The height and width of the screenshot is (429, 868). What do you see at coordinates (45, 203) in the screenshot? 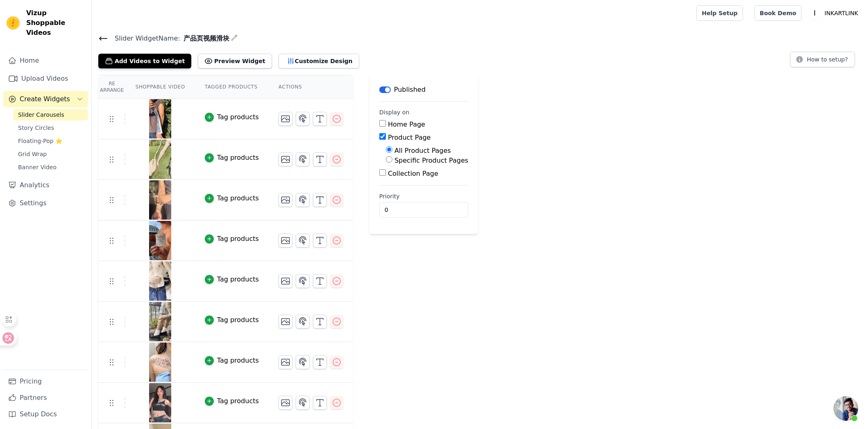
I see `a: Settings` at bounding box center [45, 203].